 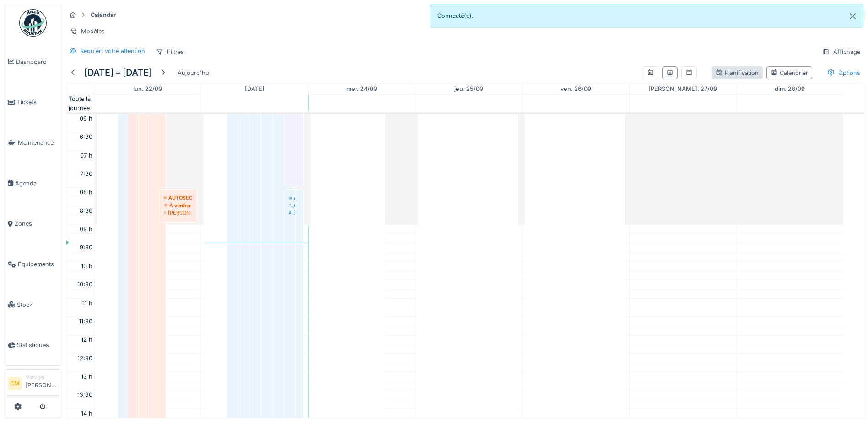 I want to click on span: Statistiques, so click(x=37, y=345).